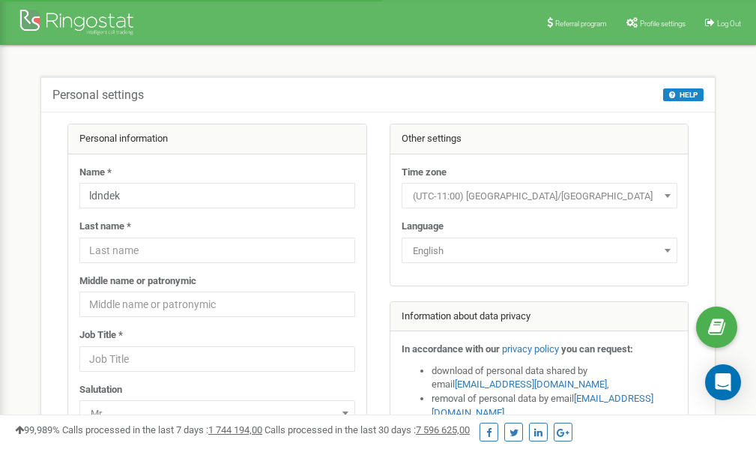  What do you see at coordinates (424, 172) in the screenshot?
I see `label: Time zone` at bounding box center [424, 172].